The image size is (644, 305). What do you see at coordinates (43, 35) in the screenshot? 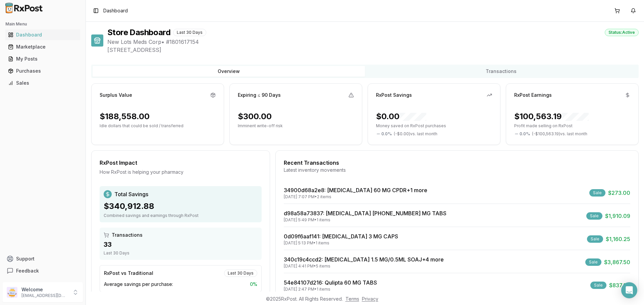
I see `div: Dashboard` at bounding box center [43, 35].